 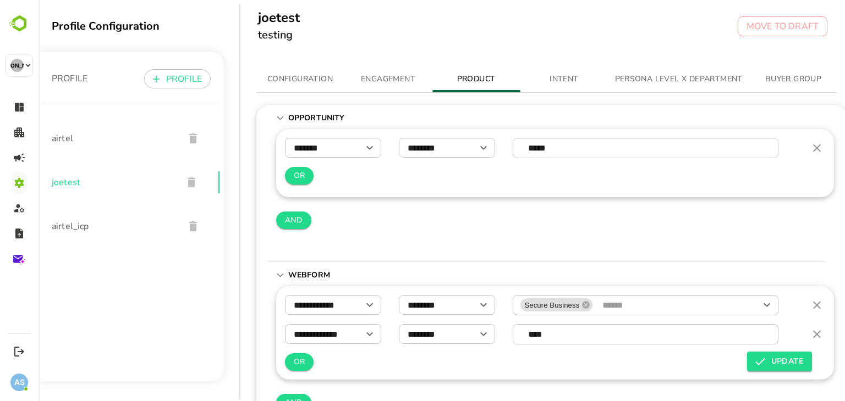 What do you see at coordinates (274, 118) in the screenshot?
I see `p: Opportunity` at bounding box center [274, 118].